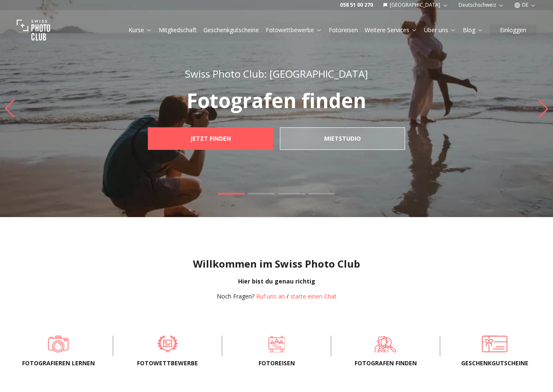  I want to click on span: Noch Fragen?, so click(236, 296).